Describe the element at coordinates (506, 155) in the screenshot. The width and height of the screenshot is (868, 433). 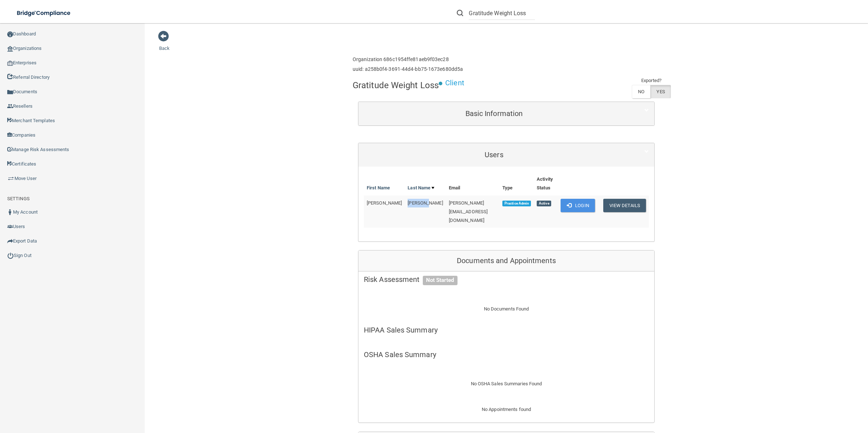
I see `a: Users` at that location.